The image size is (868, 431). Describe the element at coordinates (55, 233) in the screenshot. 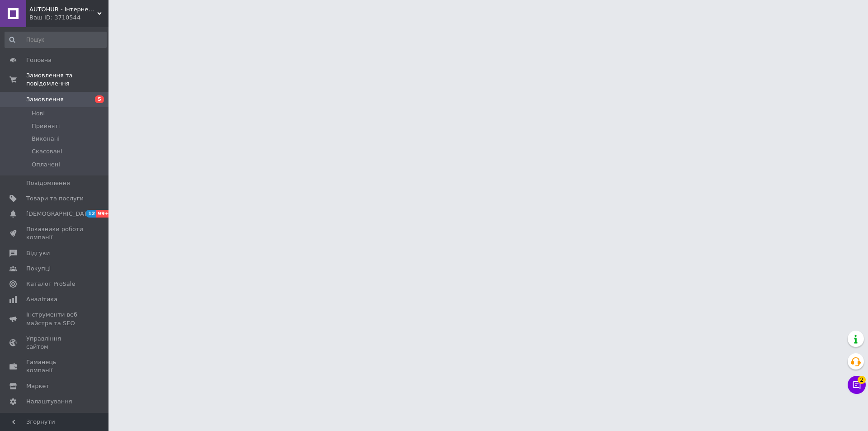

I see `span: Показники роботи компанії` at that location.